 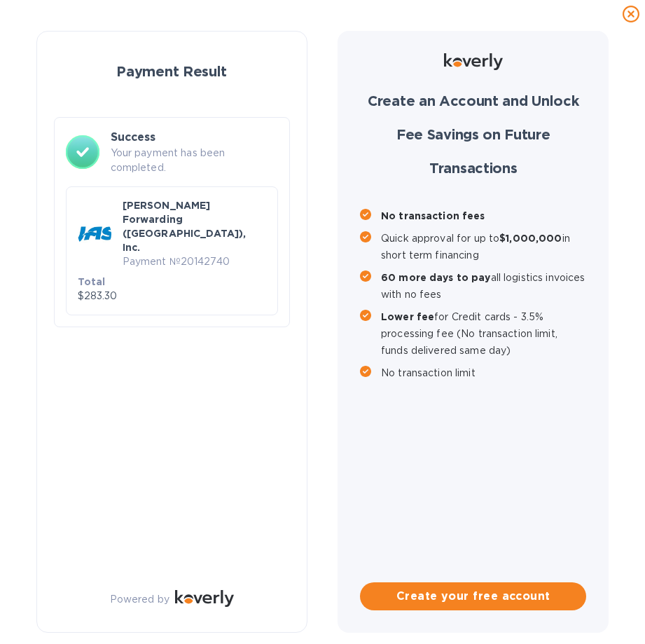 What do you see at coordinates (436, 277) in the screenshot?
I see `b: 60 more days to pay` at bounding box center [436, 277].